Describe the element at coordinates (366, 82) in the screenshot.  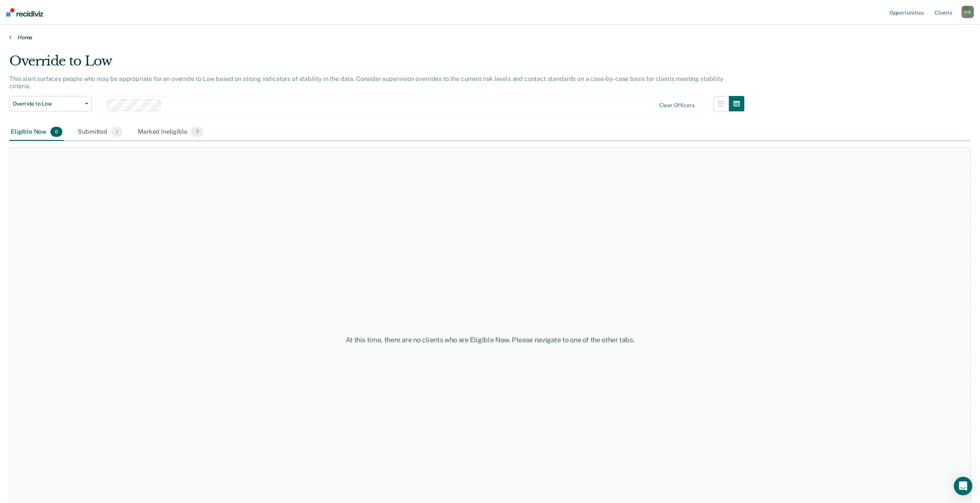
I see `p: This alert surfaces people who may be appropriate for an override to Low based on strong indicato...` at that location.